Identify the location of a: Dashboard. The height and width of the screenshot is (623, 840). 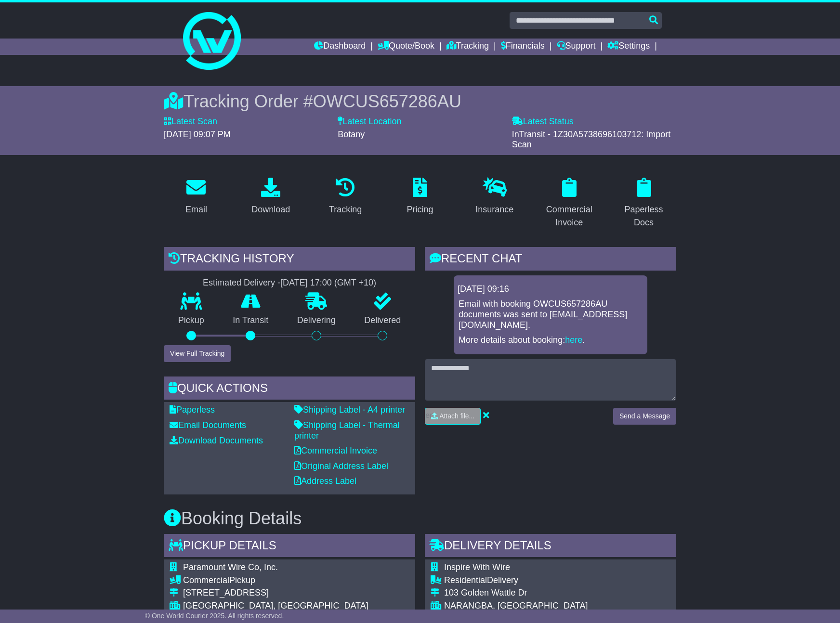
(340, 46).